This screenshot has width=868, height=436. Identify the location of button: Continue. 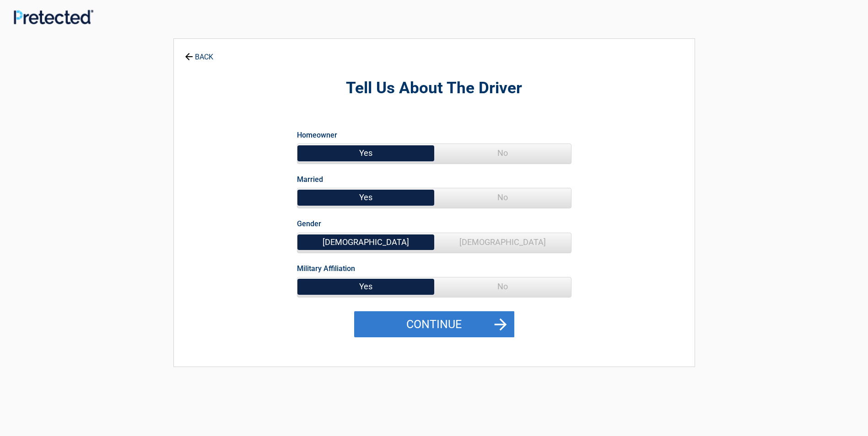
(434, 325).